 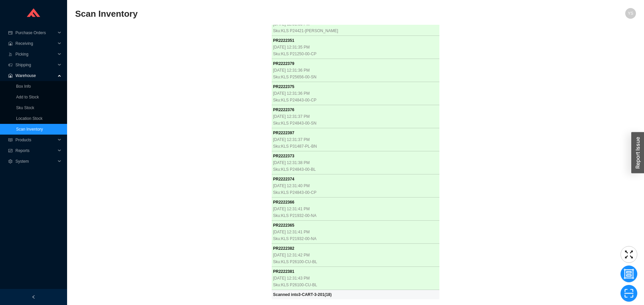 What do you see at coordinates (36, 76) in the screenshot?
I see `span: Warehouse` at bounding box center [36, 76].